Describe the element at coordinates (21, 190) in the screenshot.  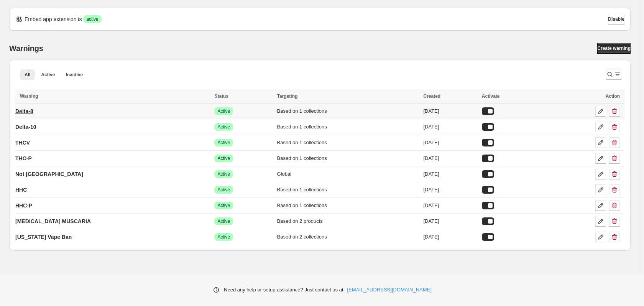
I see `p: HHC` at that location.